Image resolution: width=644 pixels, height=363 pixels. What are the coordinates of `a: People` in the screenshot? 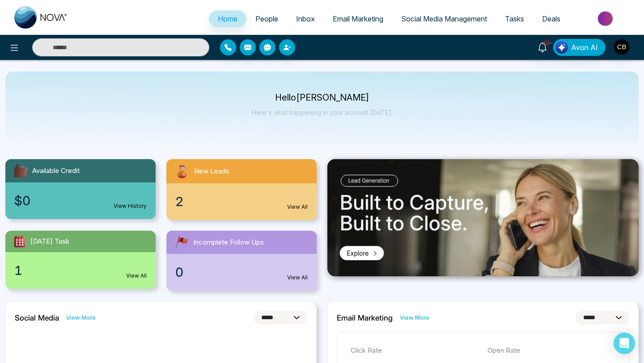 It's located at (267, 19).